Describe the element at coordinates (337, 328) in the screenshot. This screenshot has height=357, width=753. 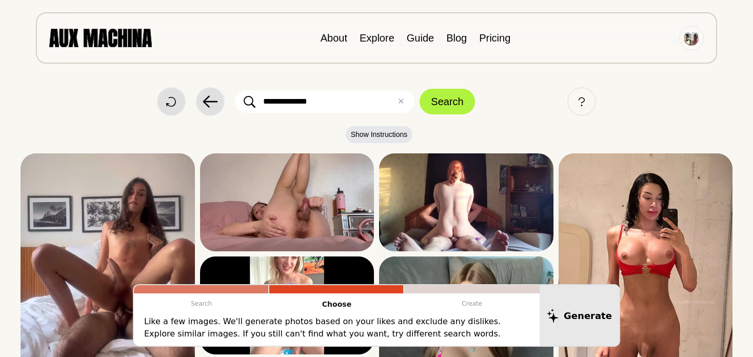
I see `p: Like a few images. We'll generate photos based on your likes and exclude any dislikes. Explore si...` at that location.